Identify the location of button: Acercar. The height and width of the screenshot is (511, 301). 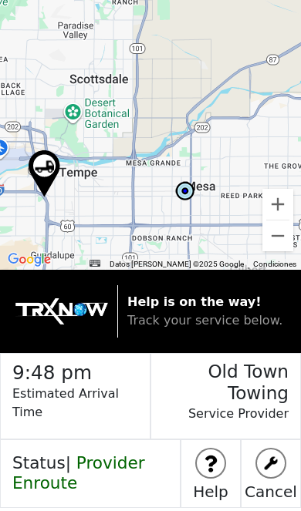
(278, 204).